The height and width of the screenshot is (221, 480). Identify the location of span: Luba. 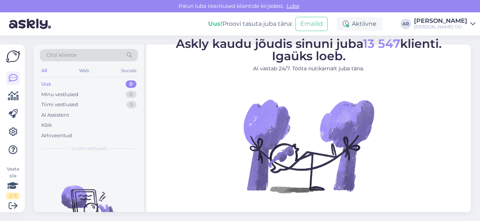
(293, 6).